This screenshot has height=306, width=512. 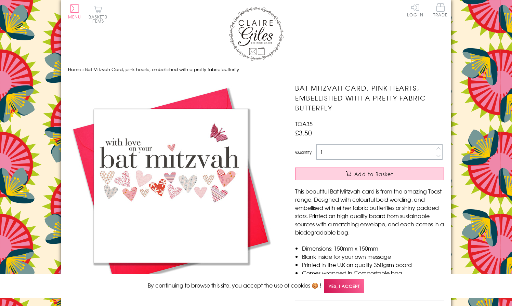 What do you see at coordinates (304, 124) in the screenshot?
I see `span: TOA35` at bounding box center [304, 124].